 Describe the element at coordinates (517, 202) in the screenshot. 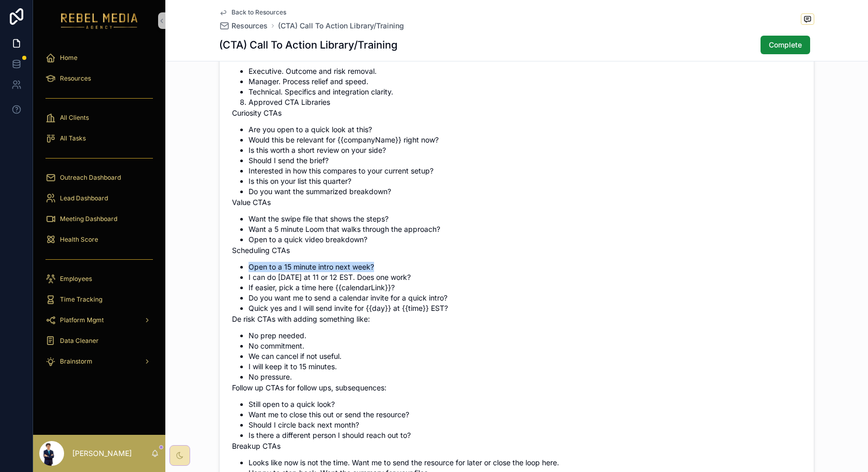

I see `p: Value CTAs` at that location.